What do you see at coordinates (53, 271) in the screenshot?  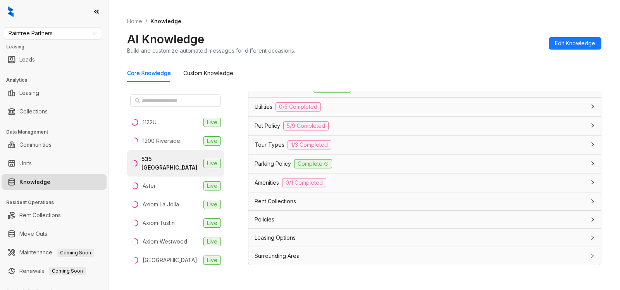 I see `a: RenewalsComing Soon` at bounding box center [53, 271].